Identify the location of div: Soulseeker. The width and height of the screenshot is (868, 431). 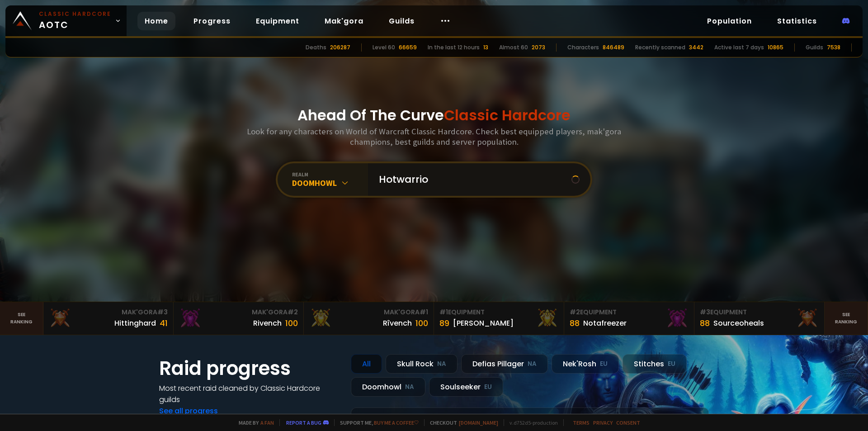
(466, 387).